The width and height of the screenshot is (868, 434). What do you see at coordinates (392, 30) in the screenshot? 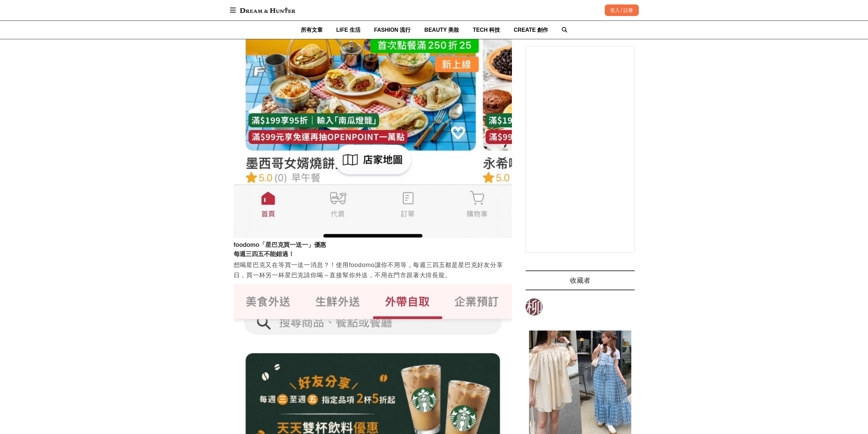
I see `a: FASHION 流行` at bounding box center [392, 30].